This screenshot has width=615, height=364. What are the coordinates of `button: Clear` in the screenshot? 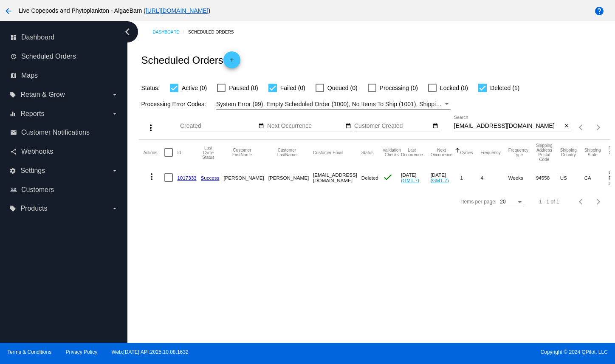 It's located at (567, 126).